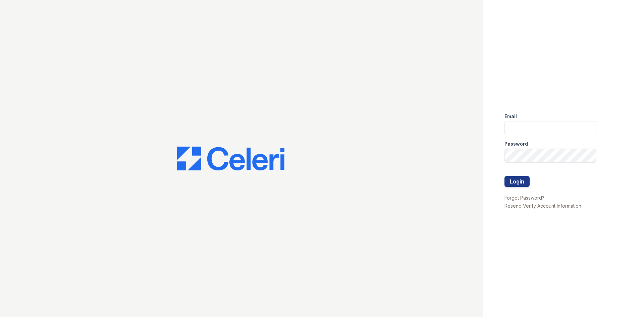 The width and height of the screenshot is (644, 317). What do you see at coordinates (231, 158) in the screenshot?
I see `img: CE_Logo_Blue-a8612792a0a2168367f1c8372b55b34899dd931a85d93a1a3d3e32e68fde9ad4.png` at bounding box center [231, 158].